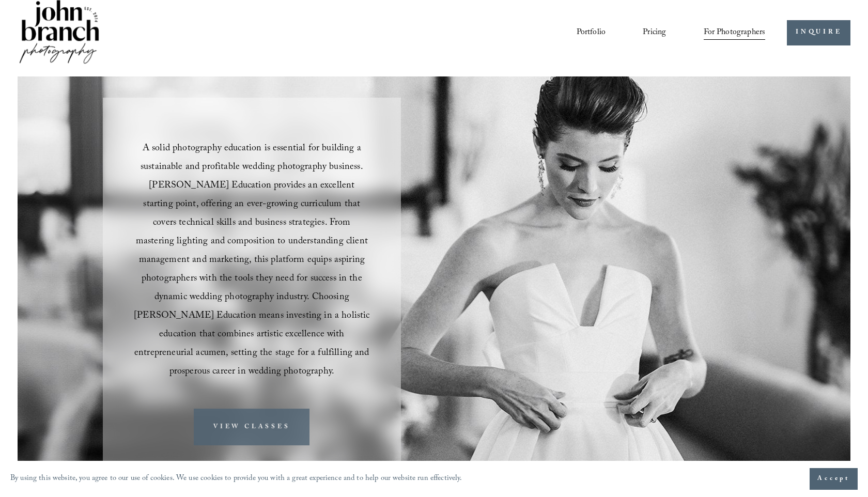 This screenshot has width=868, height=497. What do you see at coordinates (236, 479) in the screenshot?
I see `p: By using this website, you agree to our use of cookies. We use cookies to provide you with a grea...` at bounding box center [236, 479].